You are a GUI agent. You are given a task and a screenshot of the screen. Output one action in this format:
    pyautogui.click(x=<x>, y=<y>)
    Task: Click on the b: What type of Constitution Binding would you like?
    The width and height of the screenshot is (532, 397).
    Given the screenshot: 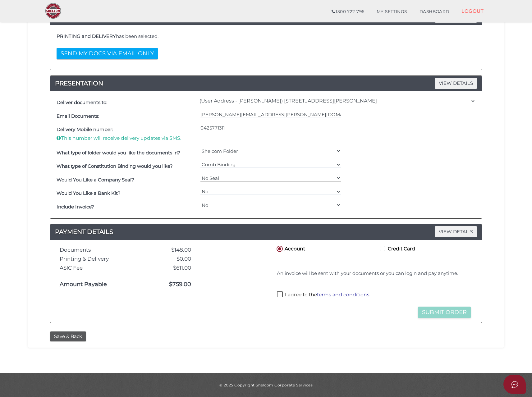 What is the action you would take?
    pyautogui.click(x=115, y=166)
    